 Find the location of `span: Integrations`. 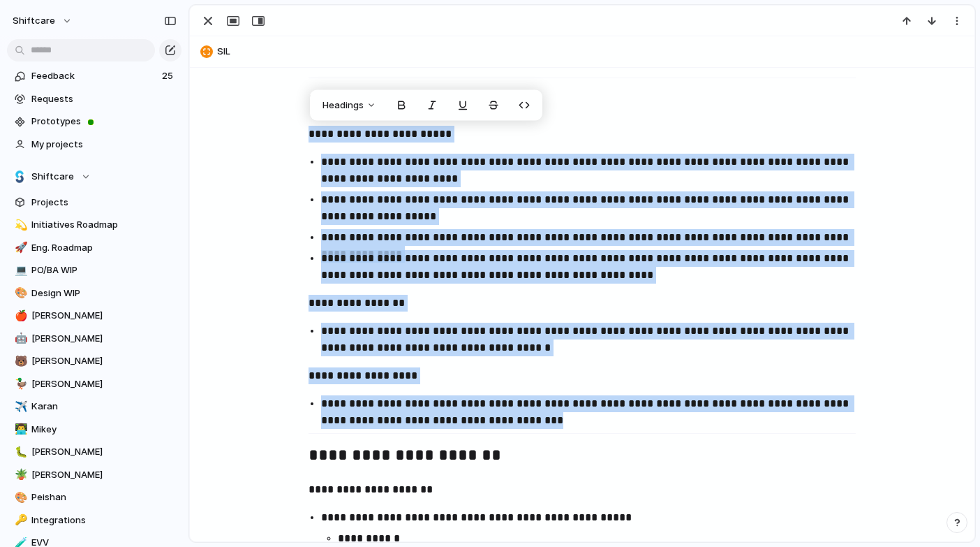

span: Integrations is located at coordinates (104, 521).